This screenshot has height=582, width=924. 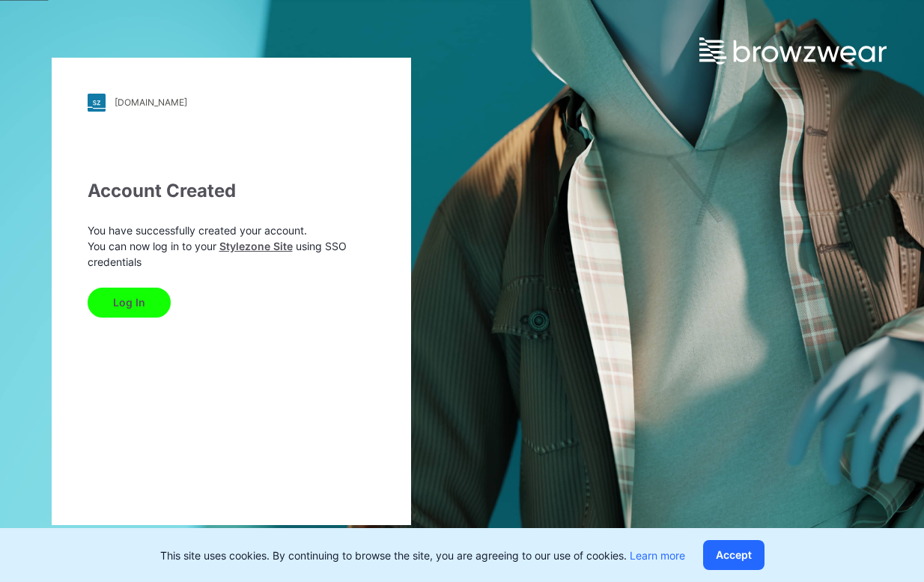 What do you see at coordinates (232, 254) in the screenshot?
I see `p: You can now log in to your using SSO credentials` at bounding box center [232, 254].